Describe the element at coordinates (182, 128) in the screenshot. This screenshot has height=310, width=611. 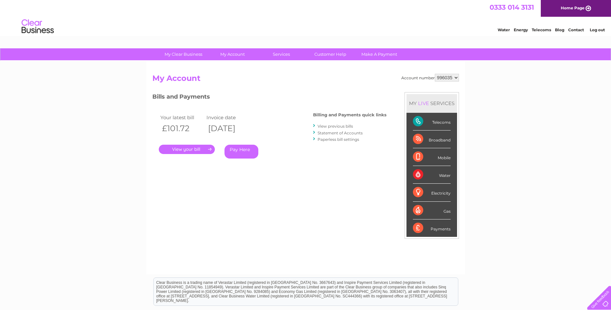
I see `th: £101.72` at that location.